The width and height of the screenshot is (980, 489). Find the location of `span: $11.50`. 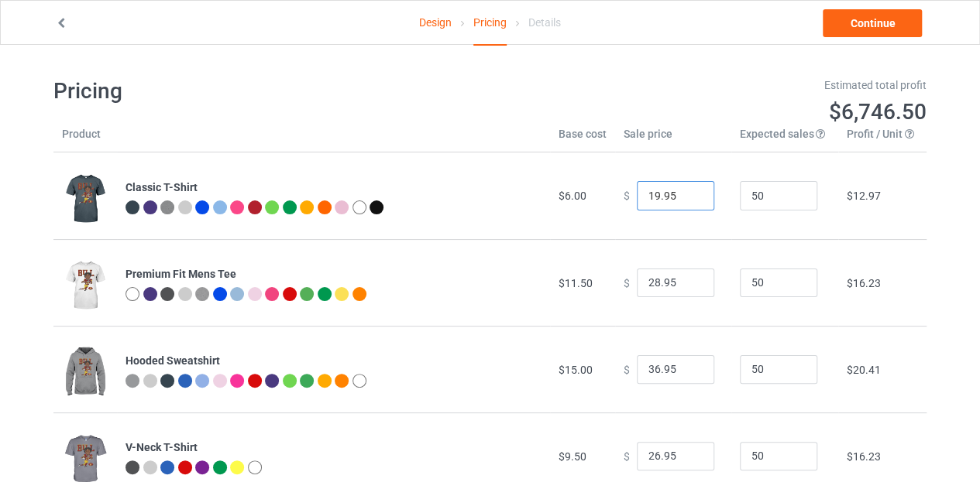

span: $11.50 is located at coordinates (576, 284).